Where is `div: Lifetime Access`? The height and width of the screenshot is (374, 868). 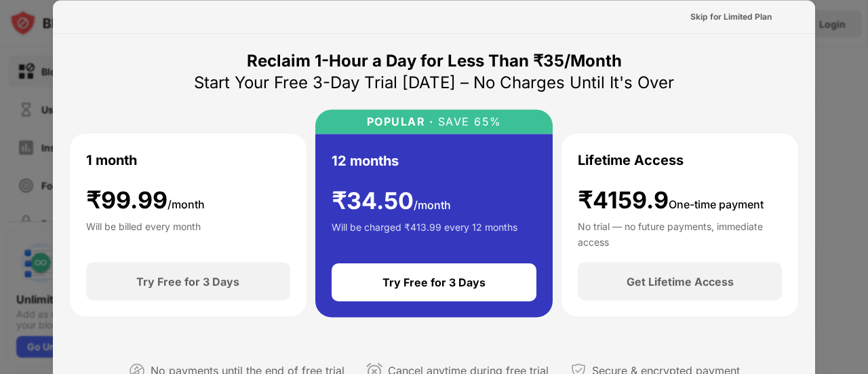
div: Lifetime Access is located at coordinates (631, 160).